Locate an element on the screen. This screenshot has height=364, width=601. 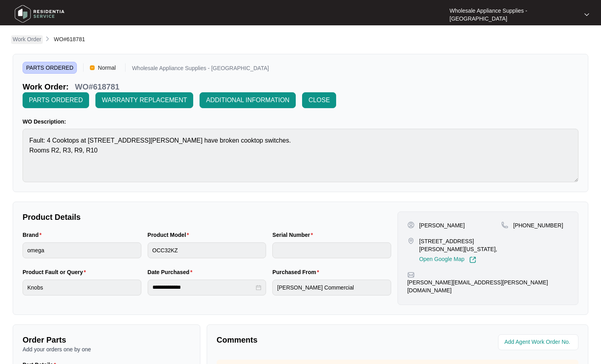
input: Product Model is located at coordinates (207, 250).